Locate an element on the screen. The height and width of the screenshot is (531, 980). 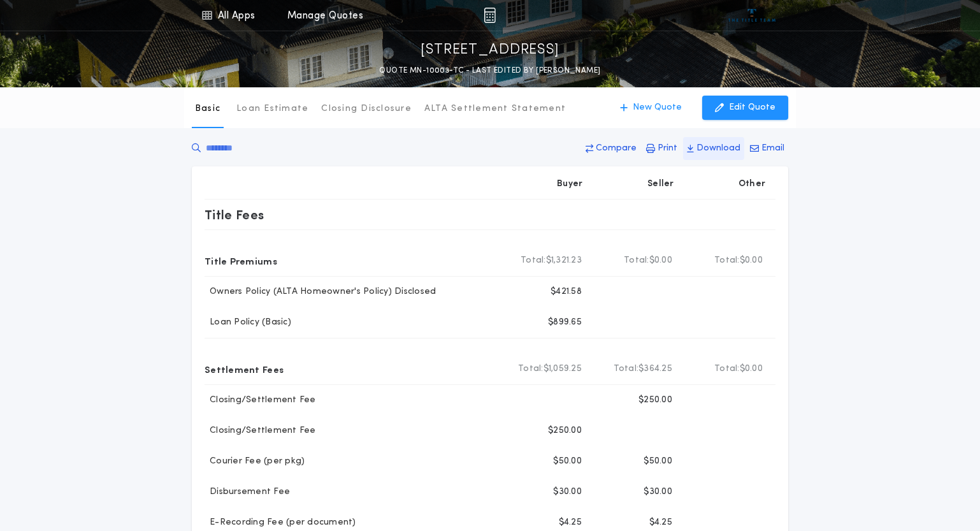
img: vs-icon is located at coordinates (752, 15).